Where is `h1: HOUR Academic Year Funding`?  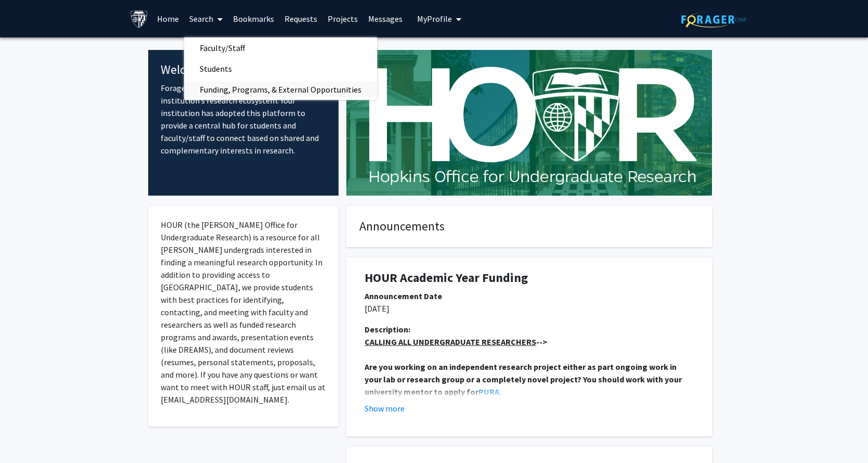 h1: HOUR Academic Year Funding is located at coordinates (529, 278).